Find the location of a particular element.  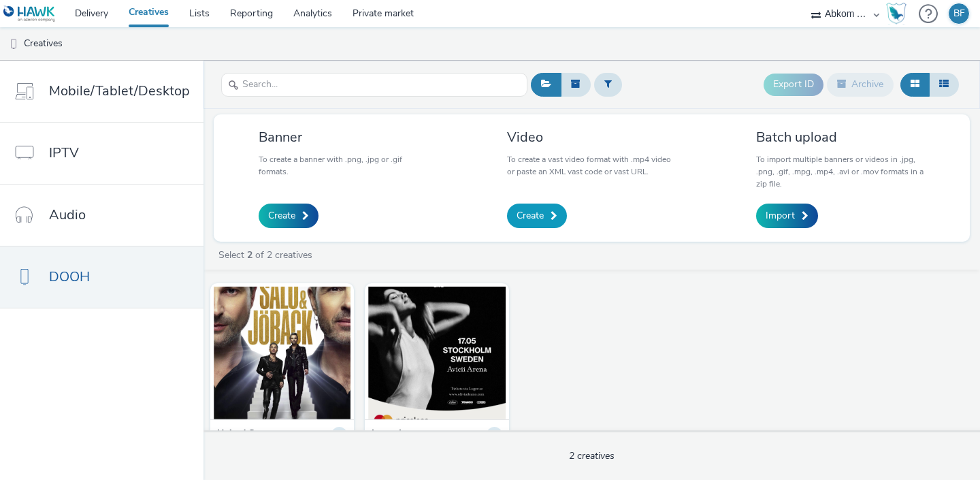

button: Archive is located at coordinates (860, 84).